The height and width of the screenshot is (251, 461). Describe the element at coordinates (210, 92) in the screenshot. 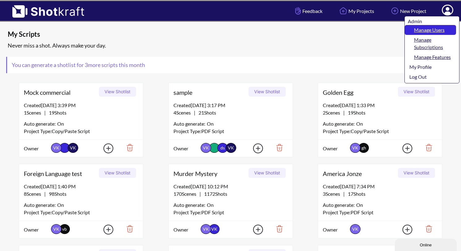

I see `span: sample` at that location.